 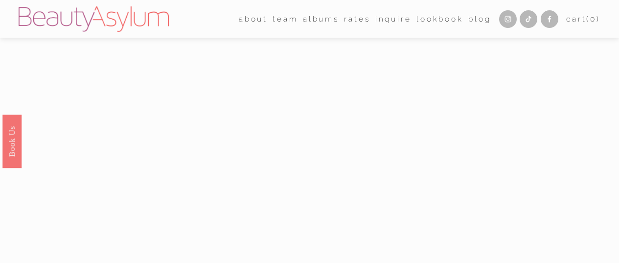 What do you see at coordinates (253, 19) in the screenshot?
I see `span: about` at bounding box center [253, 19].